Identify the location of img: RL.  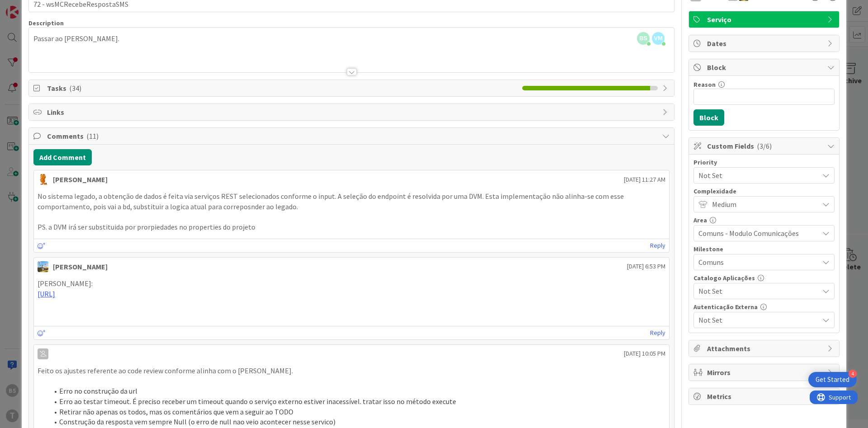
(43, 179).